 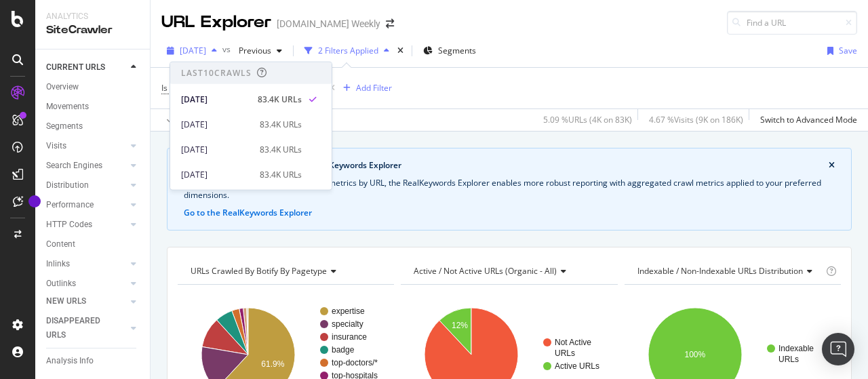 What do you see at coordinates (729, 271) in the screenshot?
I see `h4: Indexable / Non-Indexable URLs Distribution` at bounding box center [729, 271].